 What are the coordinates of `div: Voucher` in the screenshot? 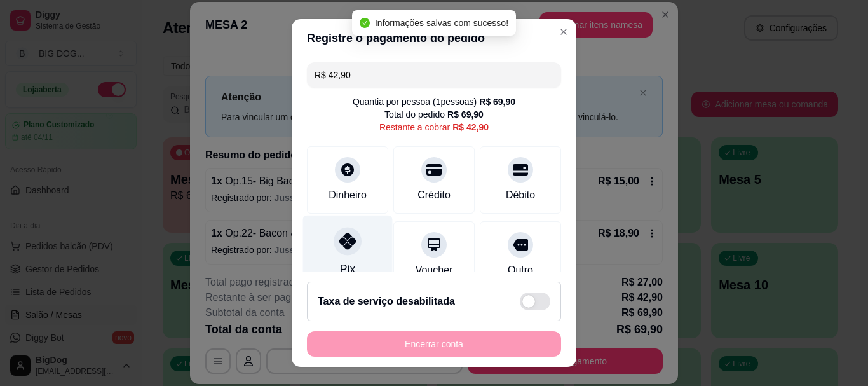 It's located at (434, 270).